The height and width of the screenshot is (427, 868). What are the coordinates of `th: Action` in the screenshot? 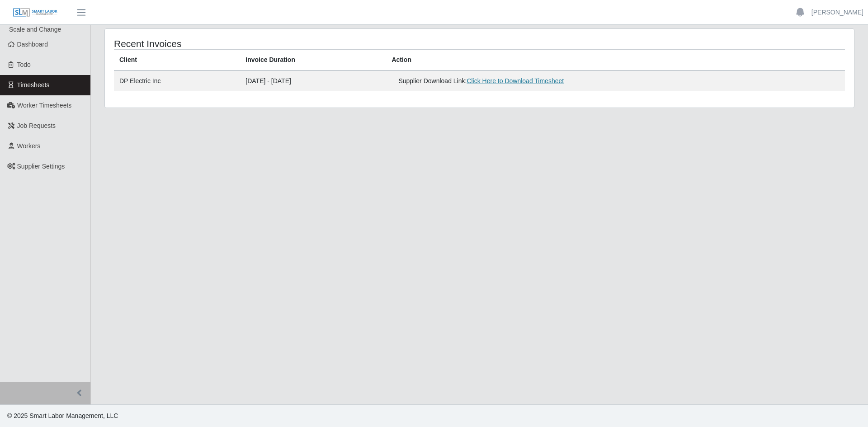 It's located at (615, 60).